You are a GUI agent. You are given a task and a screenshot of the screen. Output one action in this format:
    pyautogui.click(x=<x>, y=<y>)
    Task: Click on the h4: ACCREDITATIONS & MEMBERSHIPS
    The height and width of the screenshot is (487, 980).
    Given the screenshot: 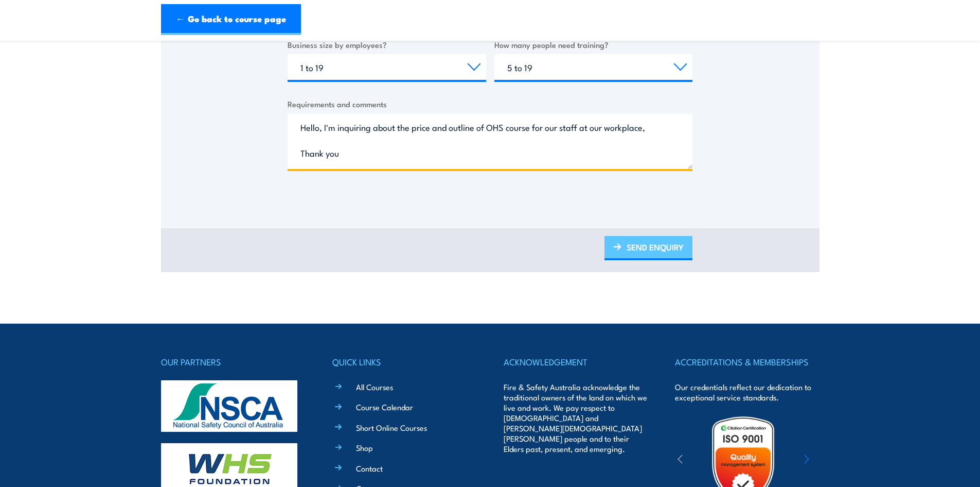 What is the action you would take?
    pyautogui.click(x=747, y=362)
    